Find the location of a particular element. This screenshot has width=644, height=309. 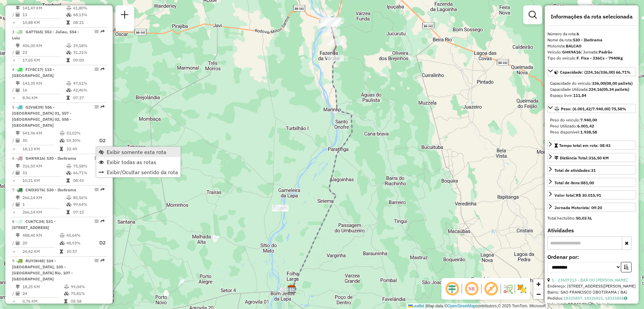

td: 17,65 KM is located at coordinates (44, 60).